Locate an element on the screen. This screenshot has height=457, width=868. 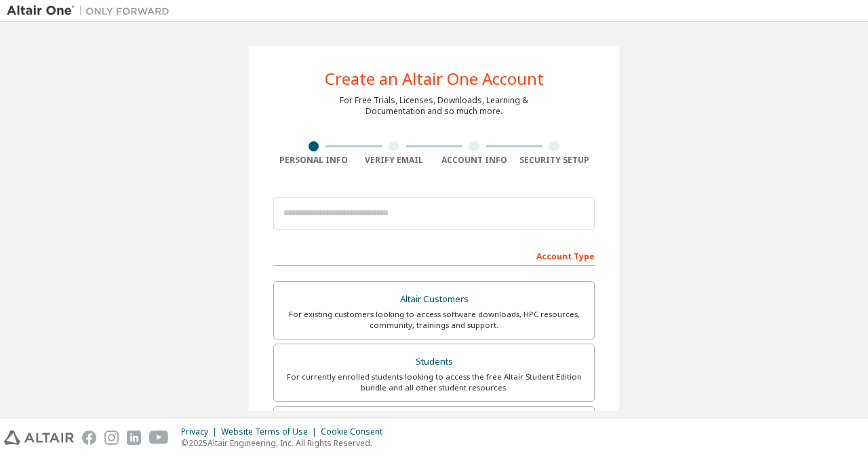
div: Cookie Consent is located at coordinates (355, 432).